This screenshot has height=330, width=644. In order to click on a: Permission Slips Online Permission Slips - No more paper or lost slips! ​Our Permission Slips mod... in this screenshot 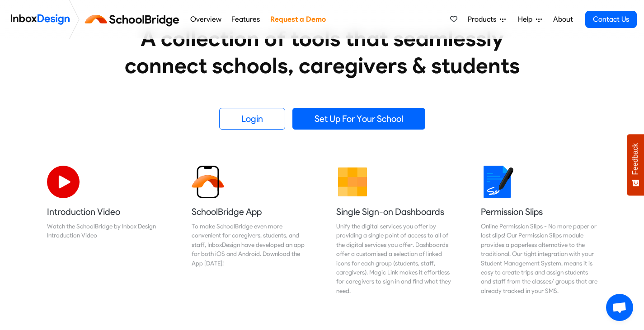, I will do `click(539, 230)`.